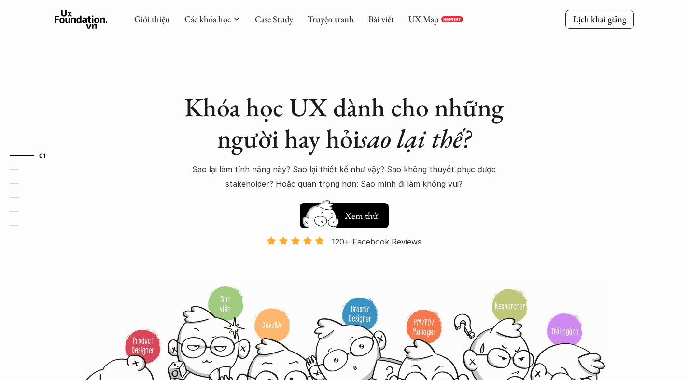 The image size is (688, 380). What do you see at coordinates (344, 260) in the screenshot?
I see `a: 120+ Facebook Reviews` at bounding box center [344, 260].